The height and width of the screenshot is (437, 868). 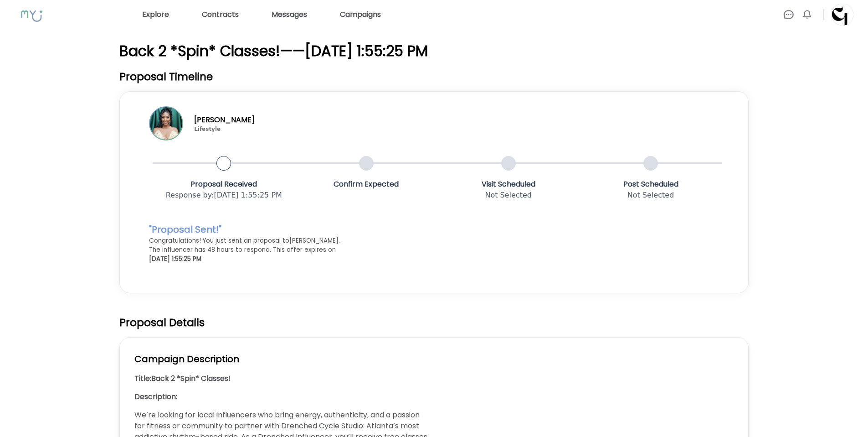 What do you see at coordinates (789, 15) in the screenshot?
I see `img: Chat` at bounding box center [789, 15].